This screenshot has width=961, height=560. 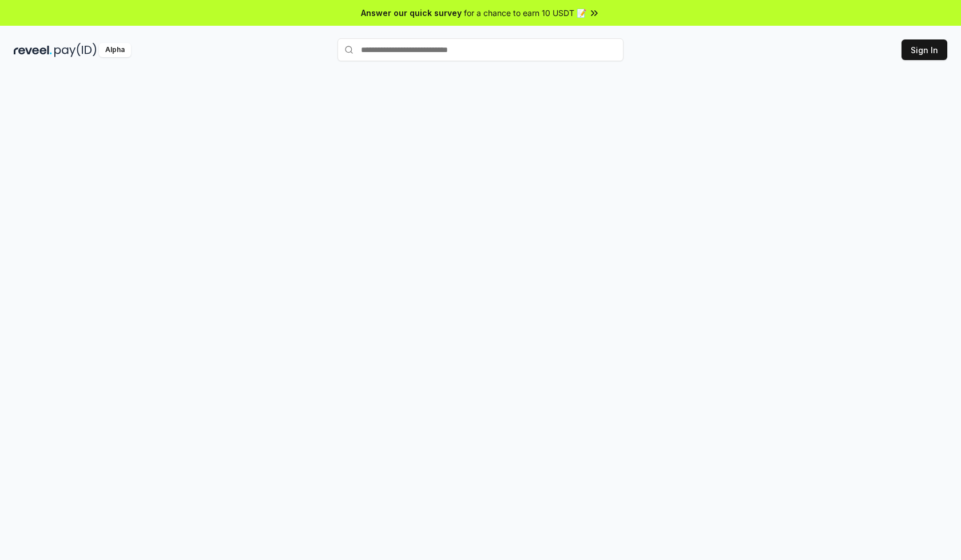 What do you see at coordinates (75, 50) in the screenshot?
I see `img: pay_id` at bounding box center [75, 50].